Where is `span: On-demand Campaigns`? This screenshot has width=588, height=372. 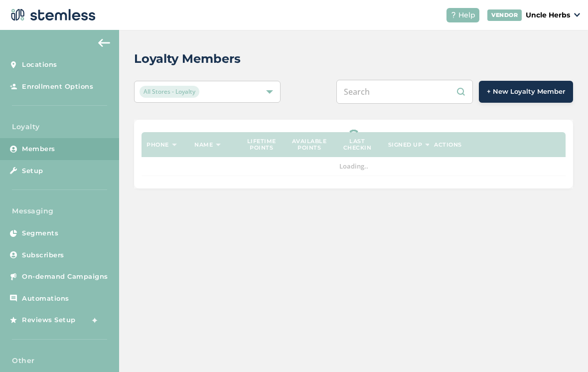 span: On-demand Campaigns is located at coordinates (65, 277).